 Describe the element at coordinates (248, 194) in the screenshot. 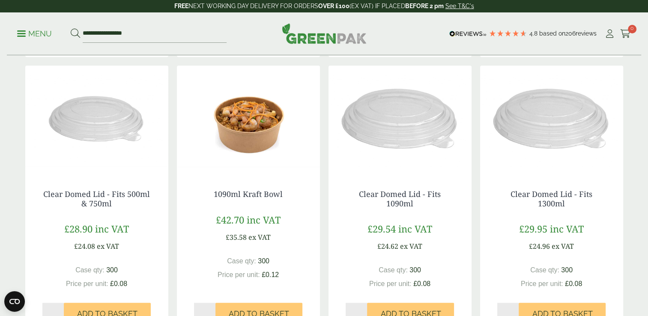

I see `a: 1090ml Kraft Bowl` at that location.